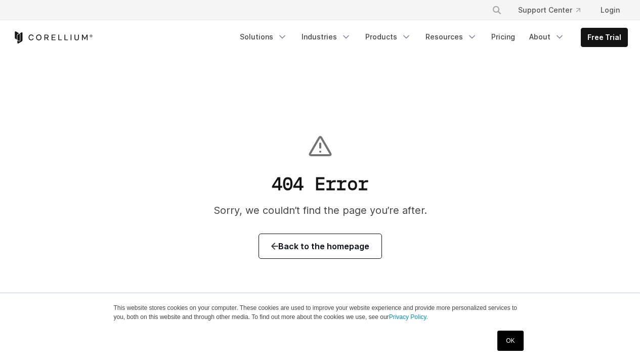 This screenshot has height=364, width=640. I want to click on a: Corellium Home, so click(52, 37).